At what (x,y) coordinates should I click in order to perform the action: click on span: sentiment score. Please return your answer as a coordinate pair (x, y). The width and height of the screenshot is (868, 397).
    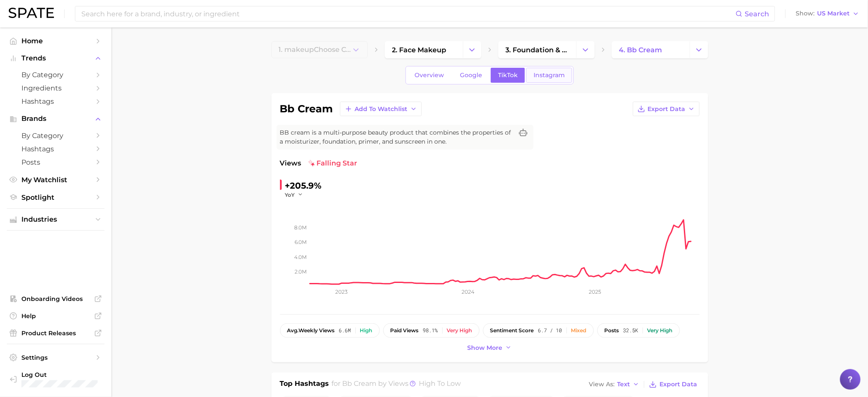
    Looking at the image, I should click on (512, 330).